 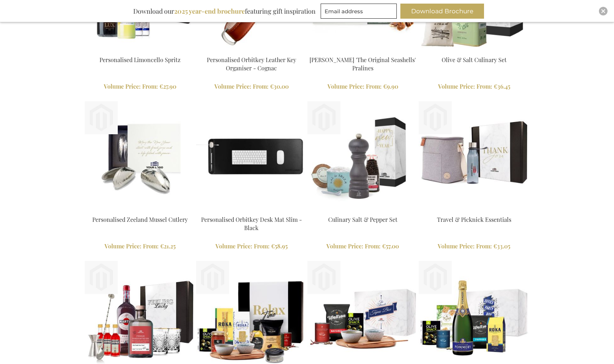 I want to click on a: Volume Price: From €27.90, so click(x=140, y=86).